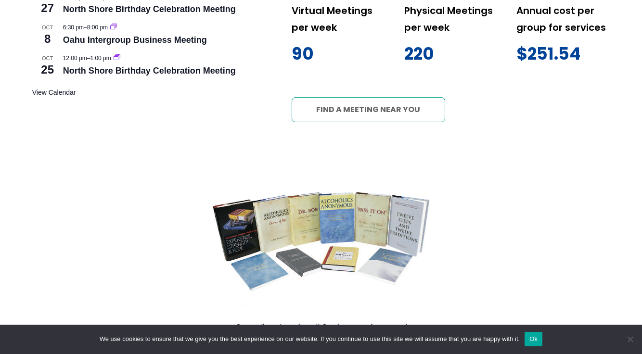 This screenshot has height=354, width=642. I want to click on p: Physical Meetings per week, so click(451, 19).